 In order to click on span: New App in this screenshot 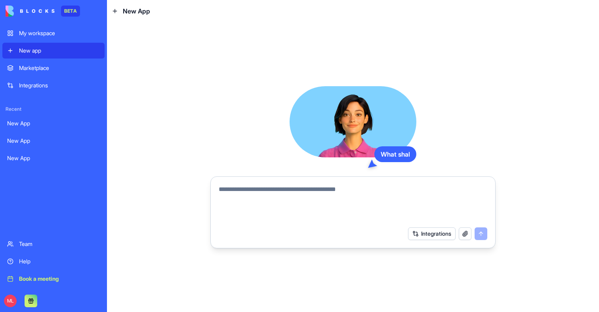, I will do `click(136, 11)`.